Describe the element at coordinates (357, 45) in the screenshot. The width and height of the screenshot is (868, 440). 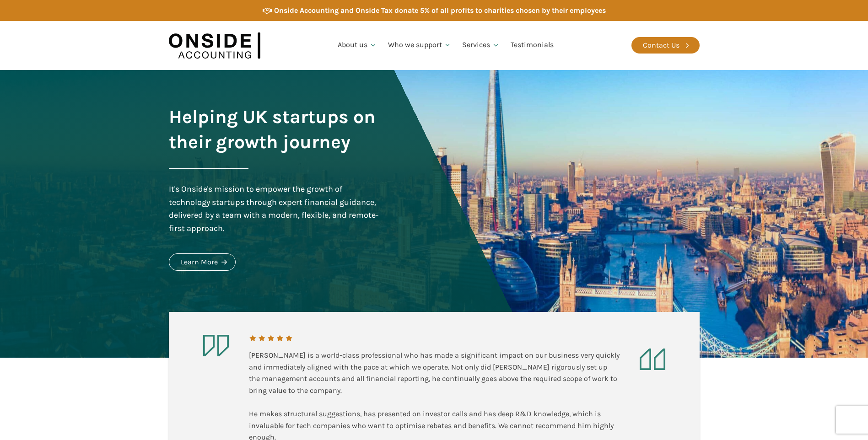
I see `a: About us` at that location.